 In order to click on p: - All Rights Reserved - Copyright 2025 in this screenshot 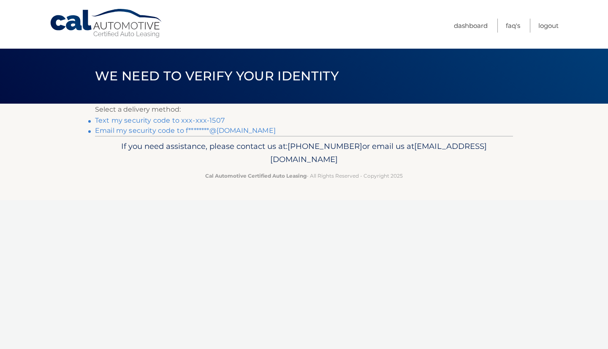, I will do `click(304, 175)`.